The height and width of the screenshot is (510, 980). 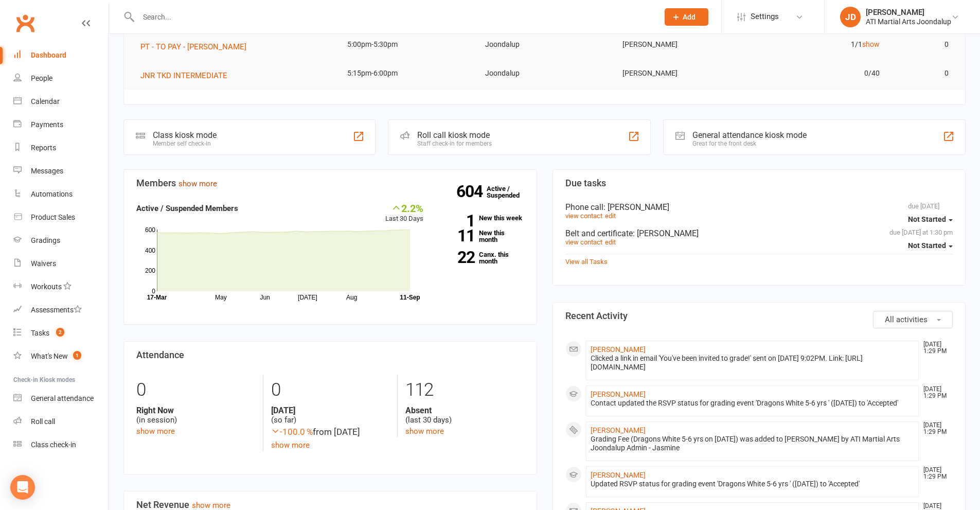 What do you see at coordinates (292, 431) in the screenshot?
I see `span: -100.0 %` at bounding box center [292, 431].